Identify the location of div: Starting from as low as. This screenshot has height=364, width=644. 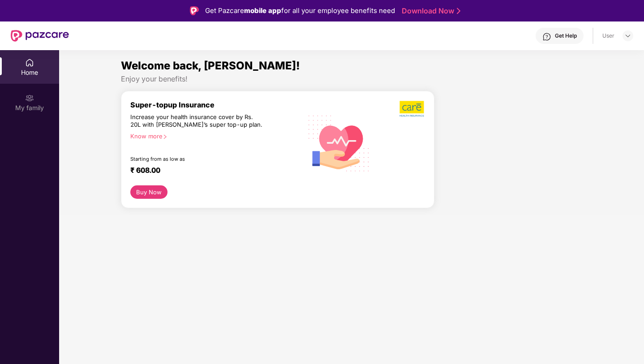
(197, 159).